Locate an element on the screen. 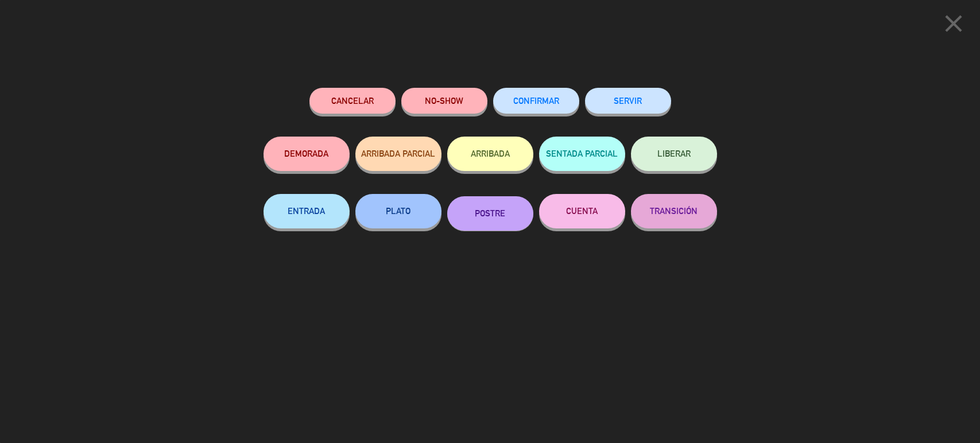  button: SENTADA PARCIAL is located at coordinates (582, 154).